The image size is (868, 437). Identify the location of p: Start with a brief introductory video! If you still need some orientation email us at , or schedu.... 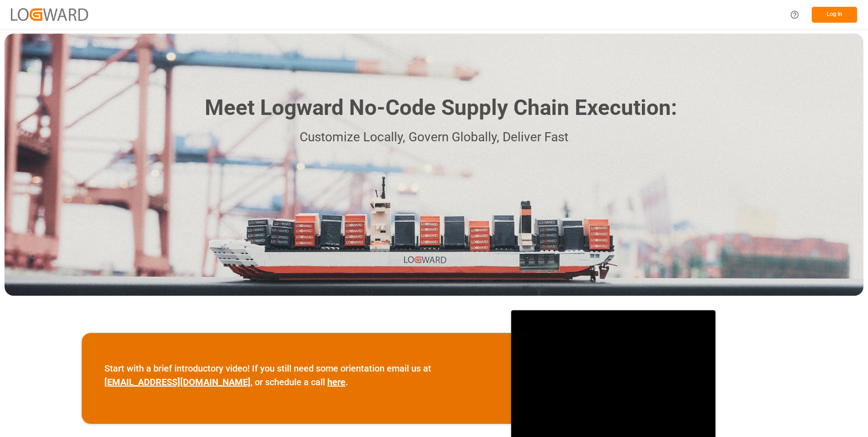
(296, 375).